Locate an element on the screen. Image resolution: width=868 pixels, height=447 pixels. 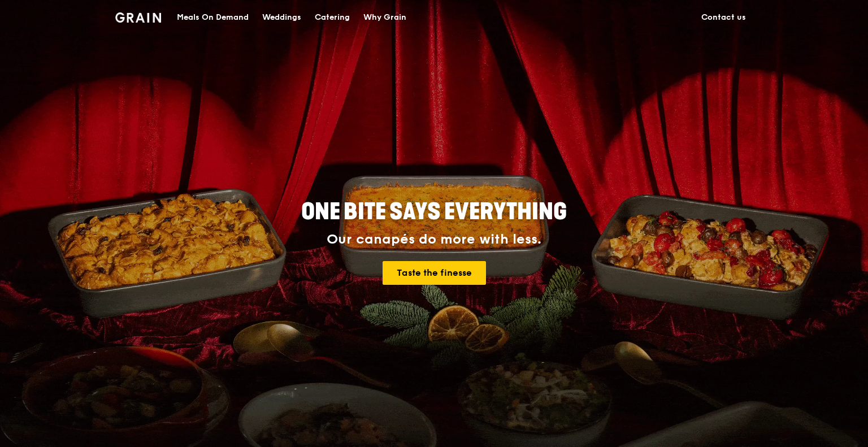
div: Why Grain is located at coordinates (385, 18).